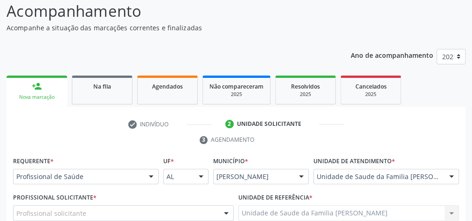  I want to click on label: Município, so click(231, 161).